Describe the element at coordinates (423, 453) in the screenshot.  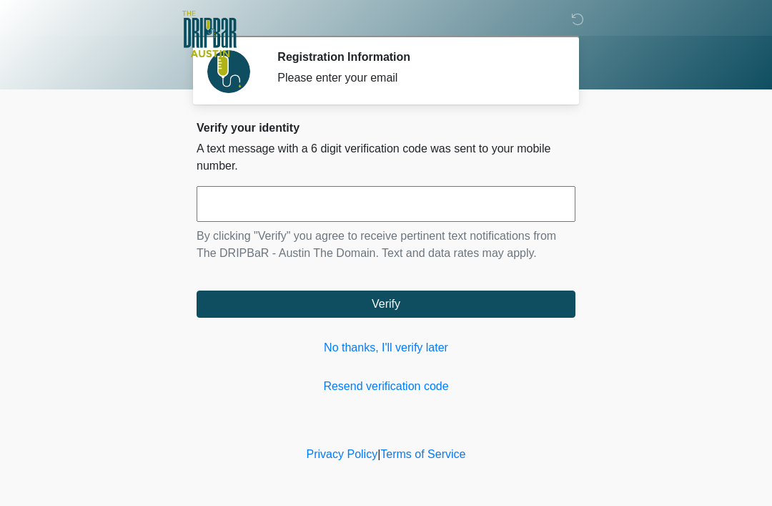
I see `a: Terms of Service` at that location.